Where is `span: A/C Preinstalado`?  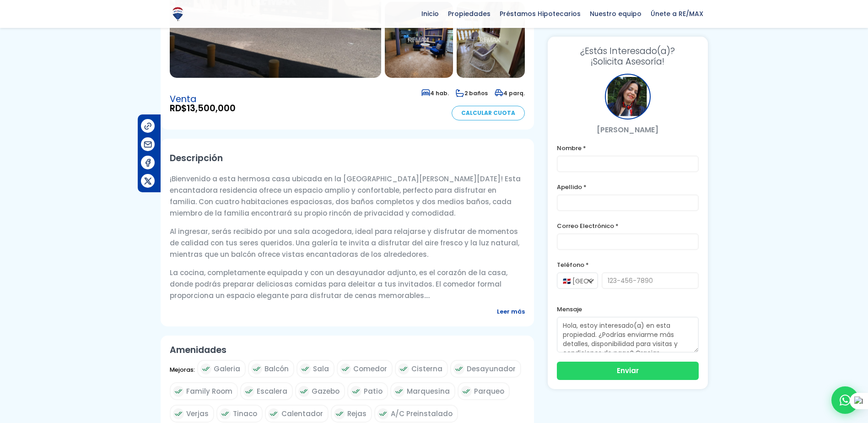 span: A/C Preinstalado is located at coordinates (421, 413).